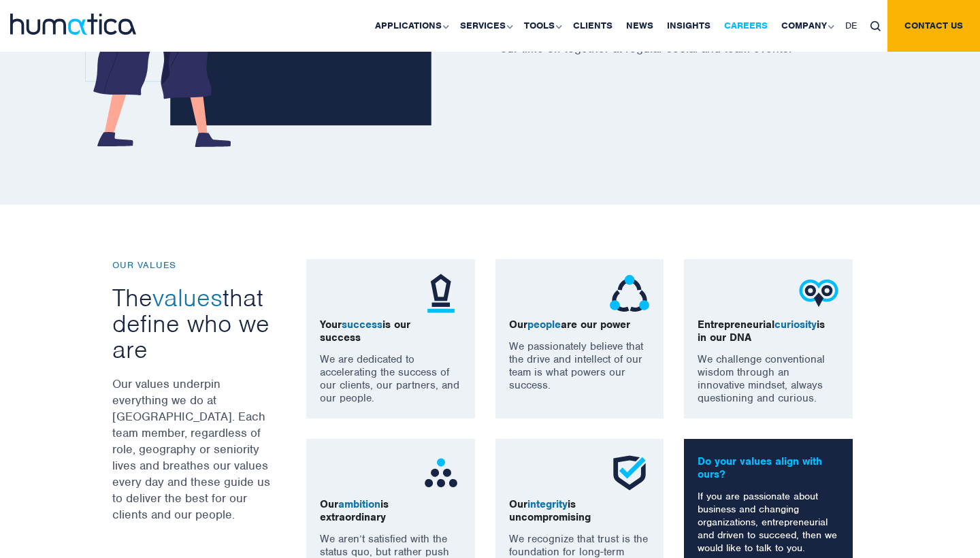 The width and height of the screenshot is (980, 558). Describe the element at coordinates (192, 265) in the screenshot. I see `p: OUR VALUES` at that location.